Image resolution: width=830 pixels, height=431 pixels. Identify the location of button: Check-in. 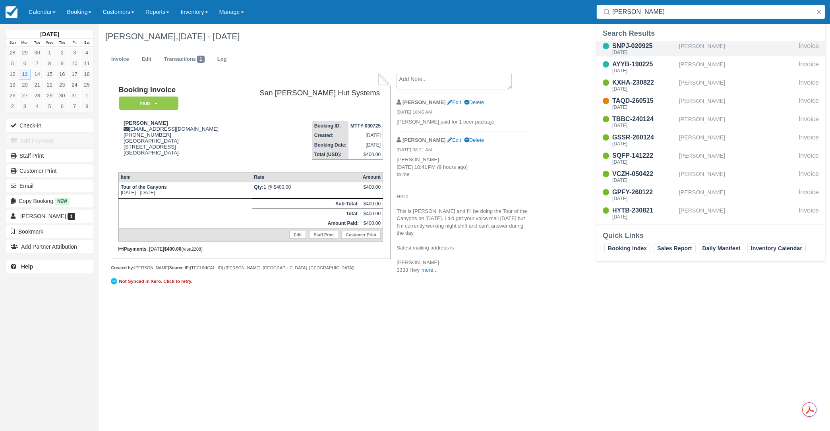
(50, 126).